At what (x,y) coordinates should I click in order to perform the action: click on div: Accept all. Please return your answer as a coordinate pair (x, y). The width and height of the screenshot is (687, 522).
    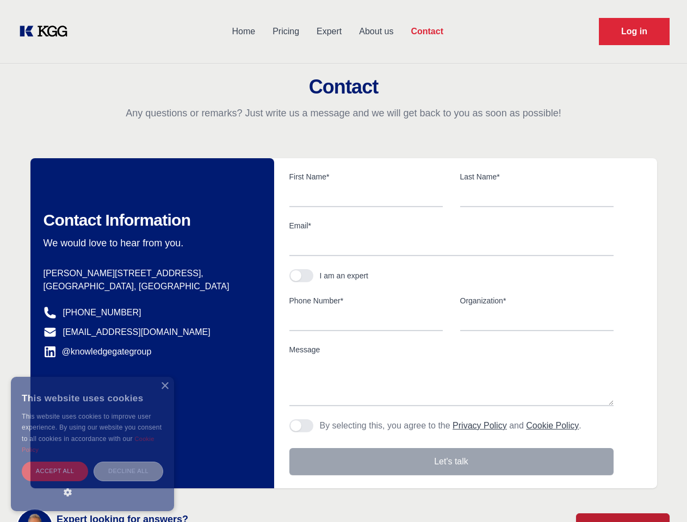
    Looking at the image, I should click on (55, 471).